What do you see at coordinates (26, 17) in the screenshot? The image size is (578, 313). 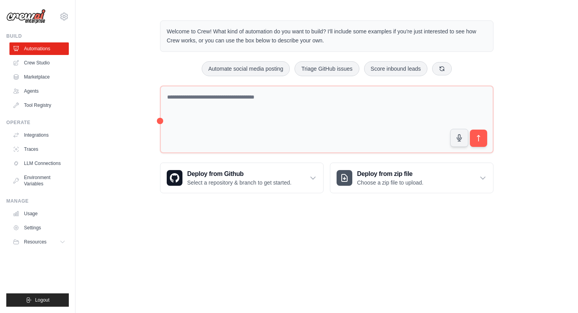 I see `img: Logo` at bounding box center [26, 17].